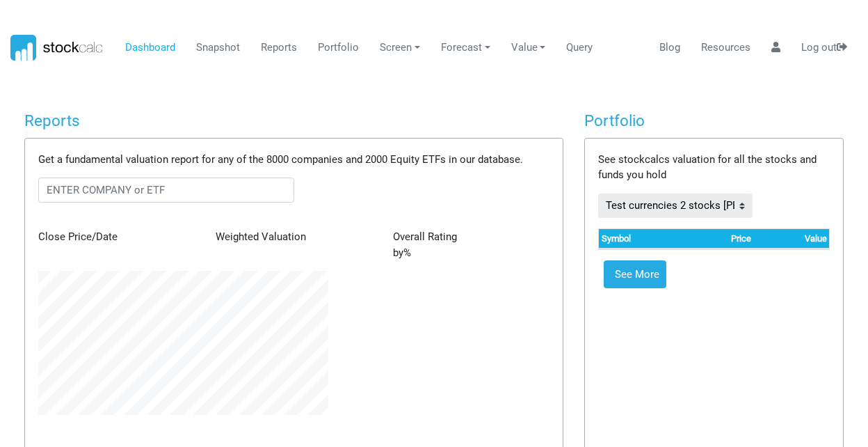 Image resolution: width=868 pixels, height=447 pixels. Describe the element at coordinates (293, 120) in the screenshot. I see `h4: Reports` at that location.